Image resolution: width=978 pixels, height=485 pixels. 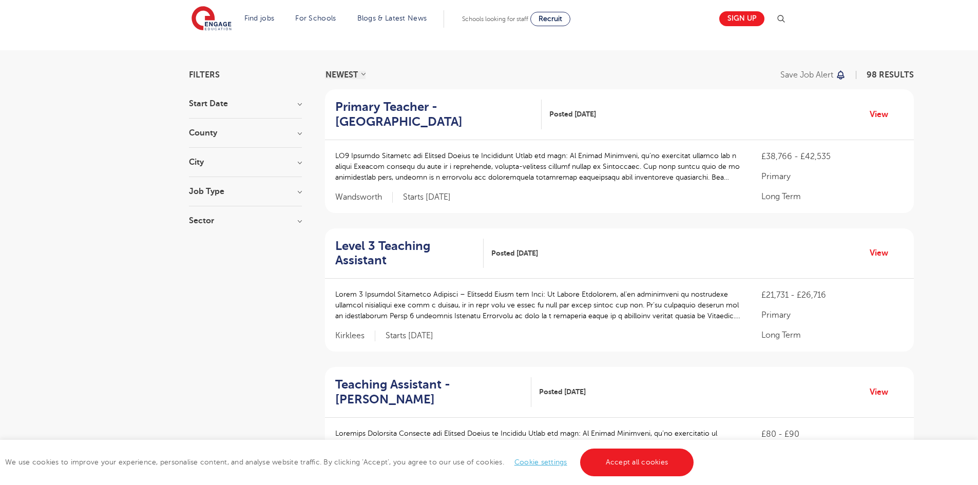 I want to click on p: Save job alert, so click(x=807, y=75).